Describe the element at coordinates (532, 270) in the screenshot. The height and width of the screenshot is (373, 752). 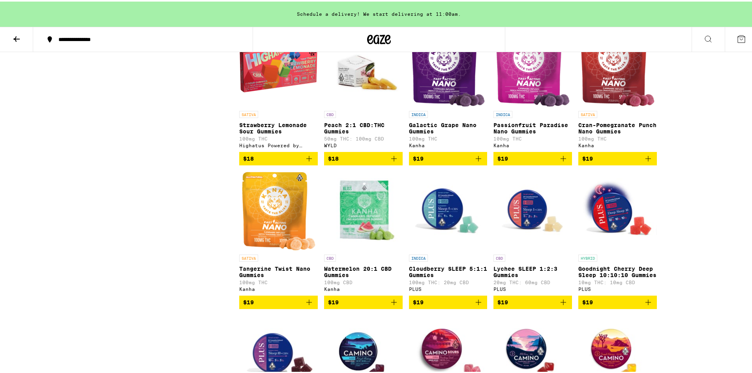
I see `p: Lychee SLEEP 1:2:3 Gummies` at that location.